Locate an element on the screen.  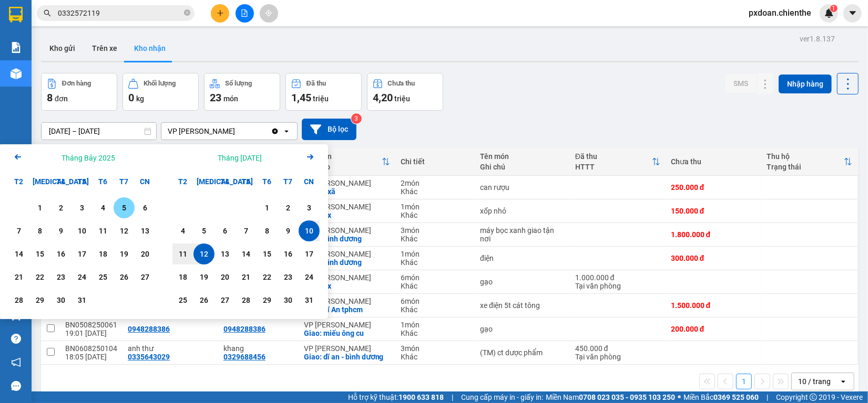
div: 6 is located at coordinates (225, 231).